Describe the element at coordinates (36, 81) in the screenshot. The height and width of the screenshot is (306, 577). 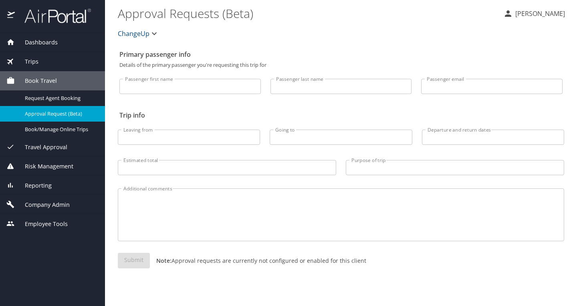
I see `span: Book Travel` at that location.